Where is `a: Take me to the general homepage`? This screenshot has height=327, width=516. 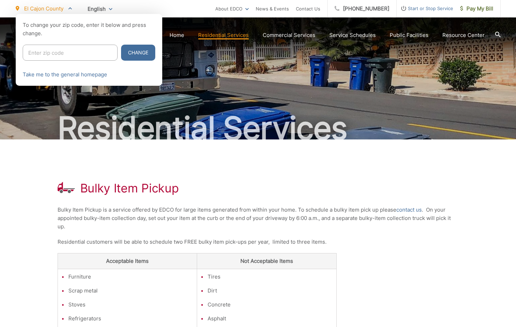
a: Take me to the general homepage is located at coordinates (65, 75).